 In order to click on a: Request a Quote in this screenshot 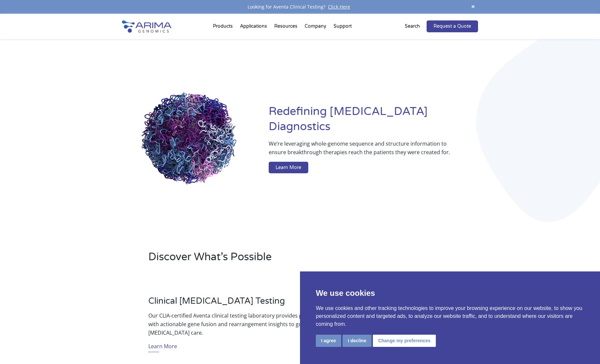, I will do `click(452, 26)`.